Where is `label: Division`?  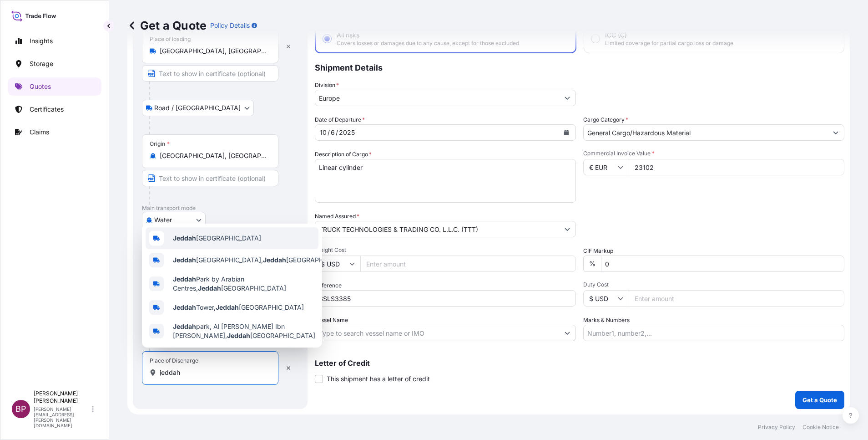 label: Division is located at coordinates (327, 85).